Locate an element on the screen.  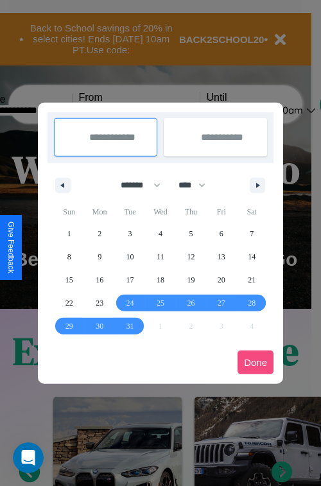
span: Mon is located at coordinates (99, 212).